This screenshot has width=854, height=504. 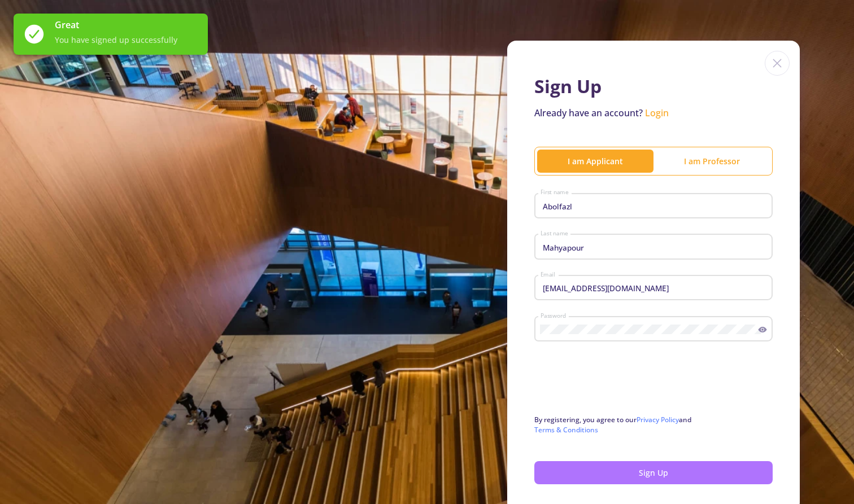 What do you see at coordinates (654, 86) in the screenshot?
I see `h1: Sign Up` at bounding box center [654, 86].